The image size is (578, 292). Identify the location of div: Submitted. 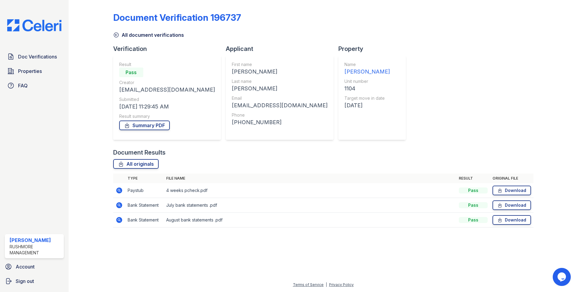
(167, 99).